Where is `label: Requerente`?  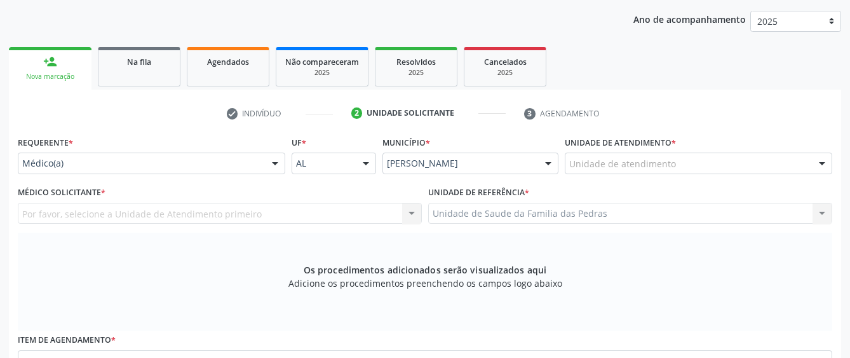
label: Requerente is located at coordinates (45, 142).